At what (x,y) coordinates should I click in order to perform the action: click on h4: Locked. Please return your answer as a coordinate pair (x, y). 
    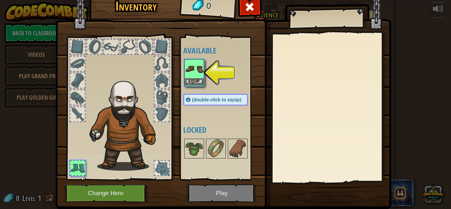
    Looking at the image, I should click on (222, 130).